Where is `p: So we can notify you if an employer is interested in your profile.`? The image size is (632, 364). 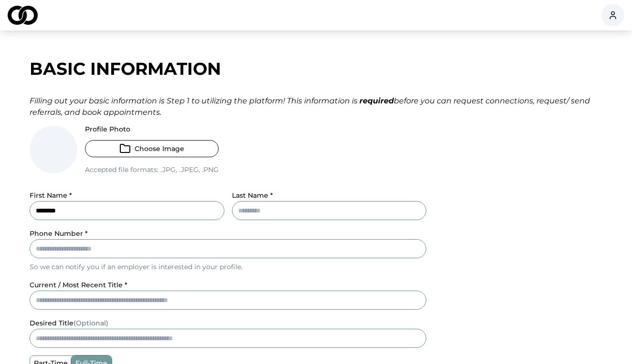 p: So we can notify you if an employer is interested in your profile. is located at coordinates (228, 267).